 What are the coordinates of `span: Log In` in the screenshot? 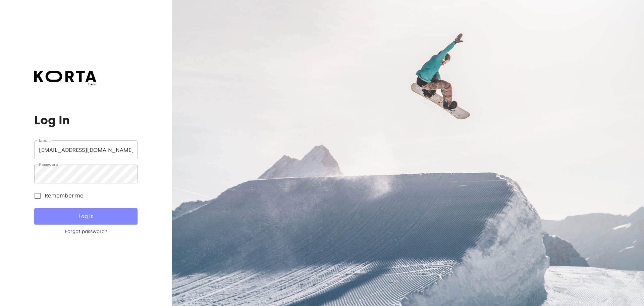 It's located at (85, 216).